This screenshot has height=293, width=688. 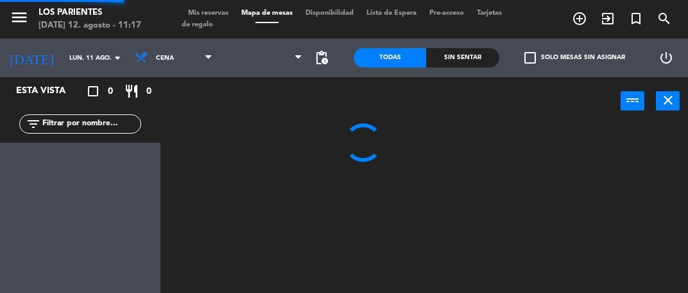 I want to click on i: restaurant, so click(x=132, y=91).